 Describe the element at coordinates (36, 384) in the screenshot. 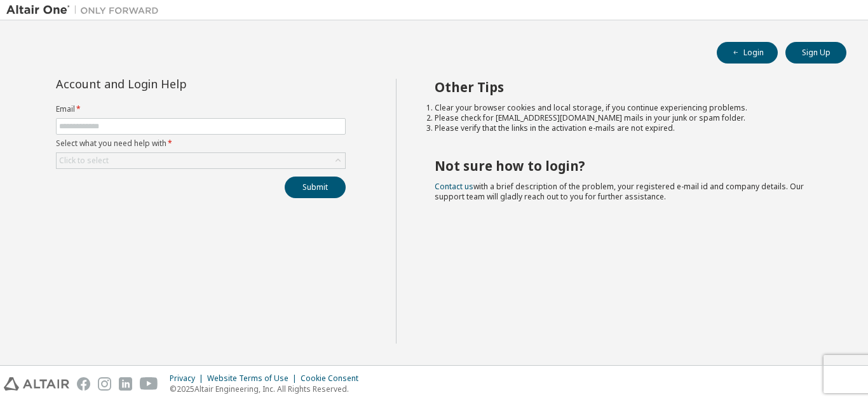

I see `img: altair_logo.svg` at that location.